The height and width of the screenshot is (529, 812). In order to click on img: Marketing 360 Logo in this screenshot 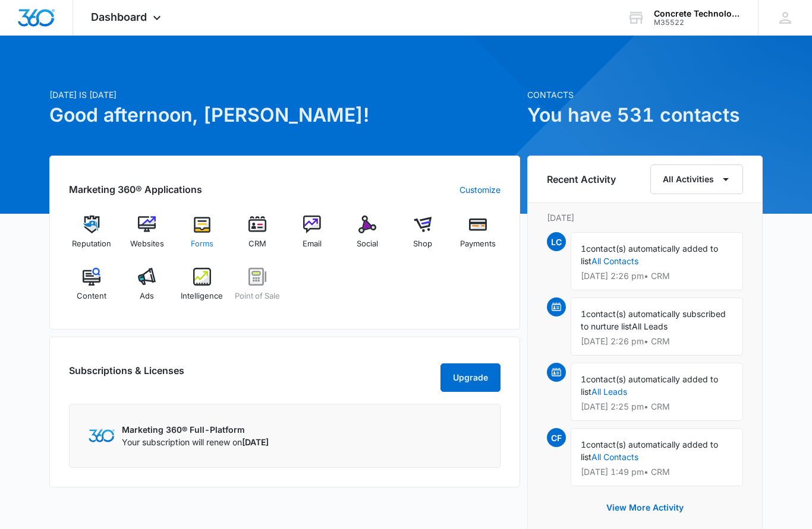, I will do `click(101, 436)`.